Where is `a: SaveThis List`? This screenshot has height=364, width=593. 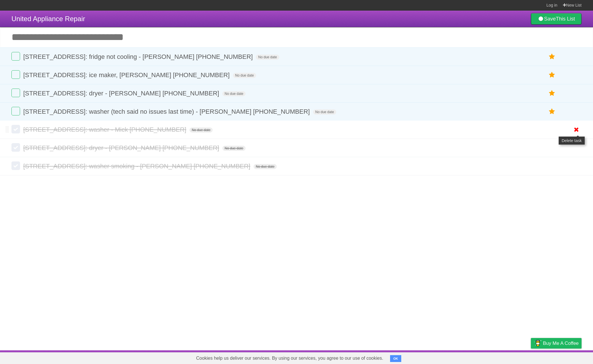
a: SaveThis List is located at coordinates (556, 19).